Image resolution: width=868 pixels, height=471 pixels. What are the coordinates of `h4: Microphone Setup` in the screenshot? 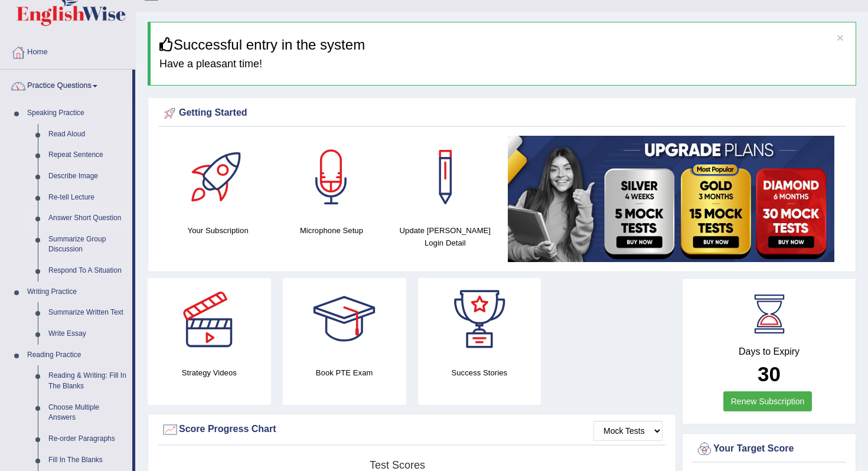 It's located at (331, 230).